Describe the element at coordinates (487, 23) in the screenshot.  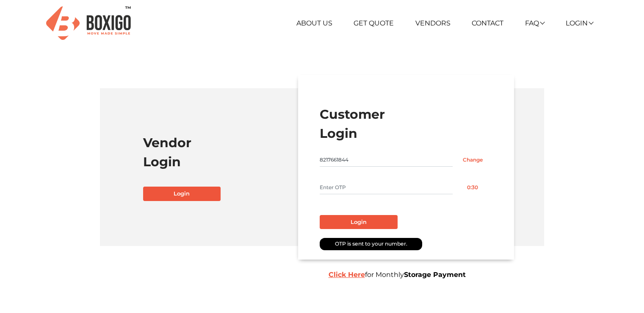
I see `a: Contact` at that location.